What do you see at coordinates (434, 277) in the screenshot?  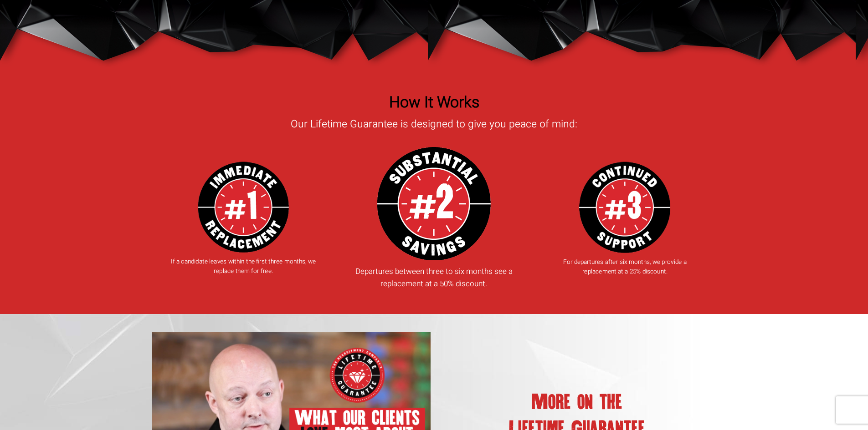 I see `p: Departures between three to six months see a replacement at a 50% discount.` at bounding box center [434, 277].